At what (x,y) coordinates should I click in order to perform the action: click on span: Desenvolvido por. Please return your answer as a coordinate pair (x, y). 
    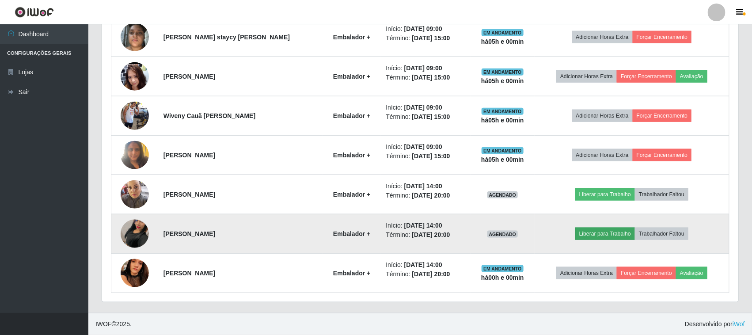
    Looking at the image, I should click on (715, 324).